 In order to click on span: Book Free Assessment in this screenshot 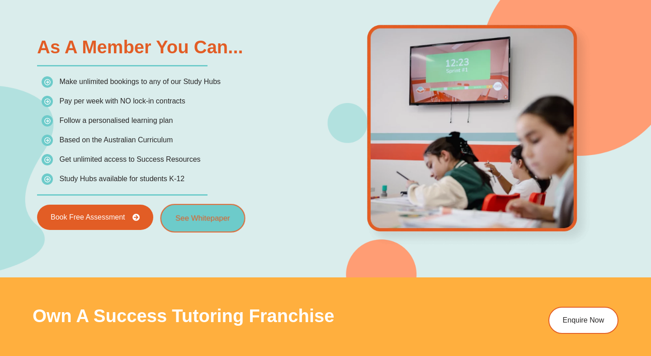, I will do `click(88, 218)`.